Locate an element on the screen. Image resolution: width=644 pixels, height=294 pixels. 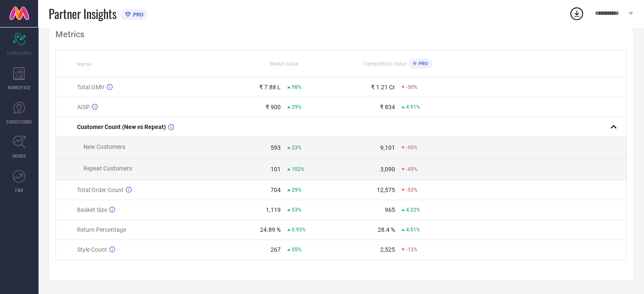
span: -45% is located at coordinates (412, 170).